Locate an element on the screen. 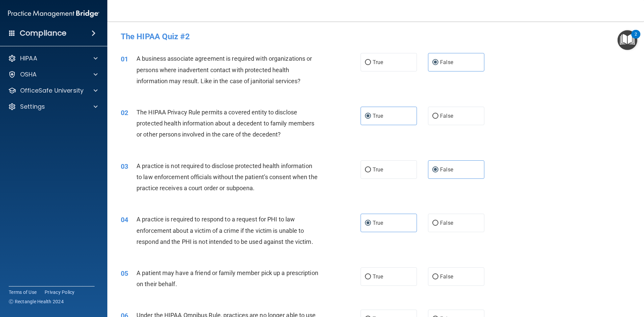 The image size is (644, 317). span: Ⓒ Rectangle Health 2024 is located at coordinates (36, 302).